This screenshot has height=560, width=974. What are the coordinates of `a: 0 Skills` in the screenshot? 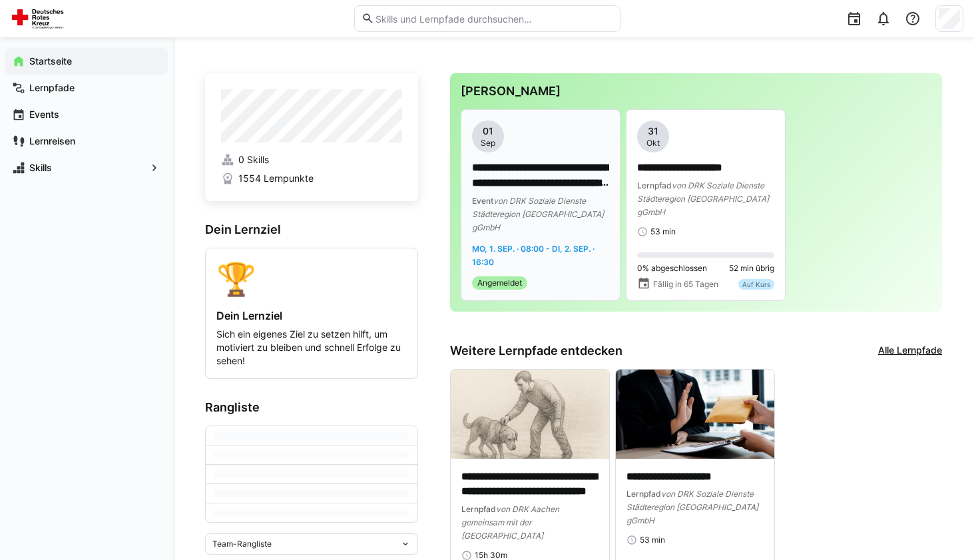 It's located at (311, 160).